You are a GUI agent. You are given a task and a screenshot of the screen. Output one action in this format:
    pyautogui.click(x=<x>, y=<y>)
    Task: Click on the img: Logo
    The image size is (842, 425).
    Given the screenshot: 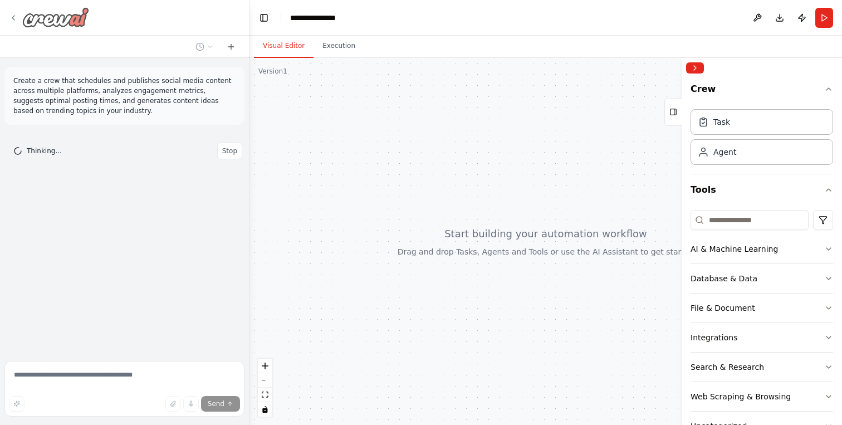 What is the action you would take?
    pyautogui.click(x=56, y=17)
    